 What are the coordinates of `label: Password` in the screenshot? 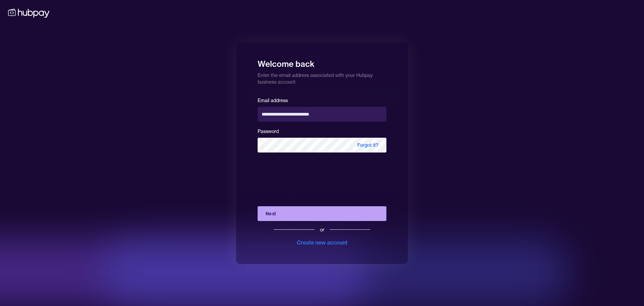 It's located at (268, 132).